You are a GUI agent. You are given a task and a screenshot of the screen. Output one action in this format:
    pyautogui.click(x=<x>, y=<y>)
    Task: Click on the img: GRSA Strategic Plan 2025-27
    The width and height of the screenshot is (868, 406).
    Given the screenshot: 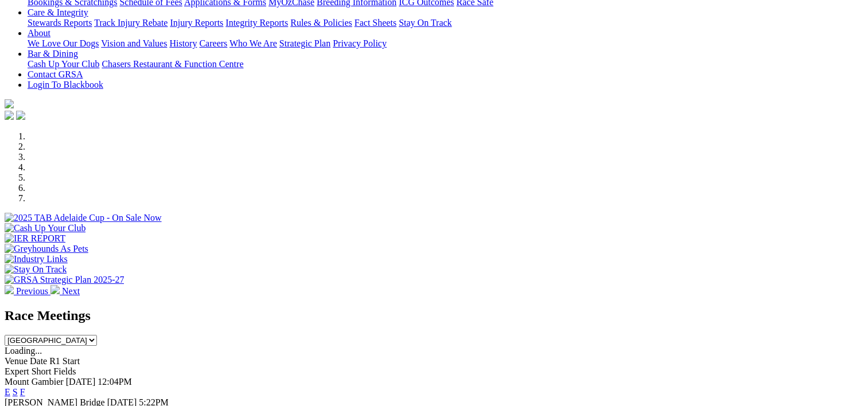 What is the action you would take?
    pyautogui.click(x=64, y=280)
    